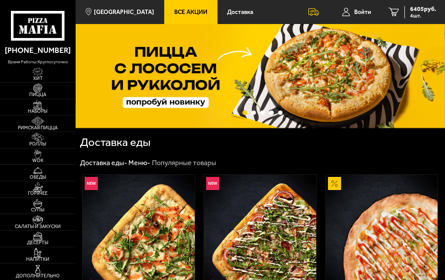  What do you see at coordinates (334, 183) in the screenshot?
I see `img: Акционный` at bounding box center [334, 183].